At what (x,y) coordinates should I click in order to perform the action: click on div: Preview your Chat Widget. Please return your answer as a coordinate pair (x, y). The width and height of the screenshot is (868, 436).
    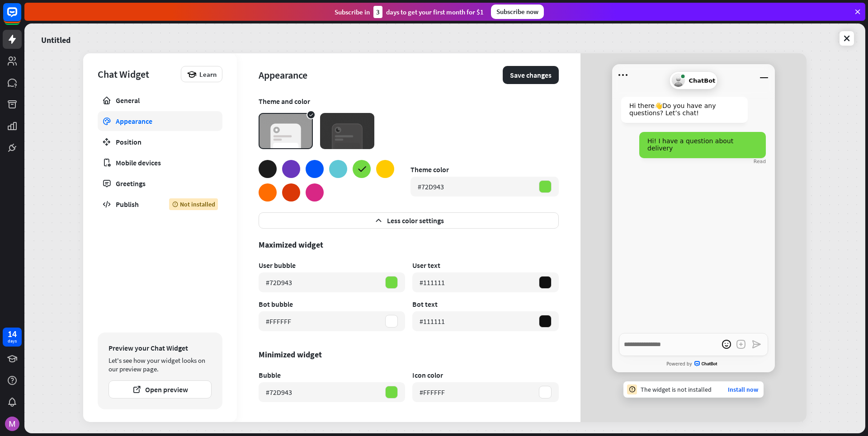
    Looking at the image, I should click on (160, 348).